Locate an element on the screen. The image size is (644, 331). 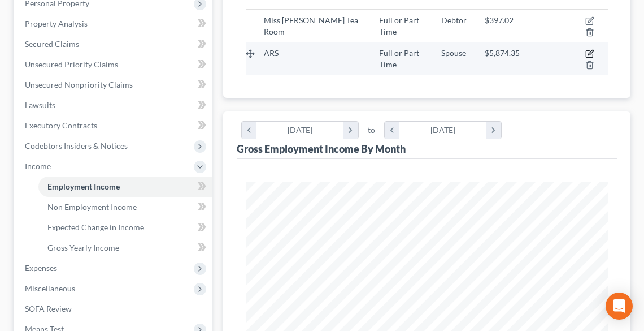
span: Employment Income is located at coordinates (83, 186).